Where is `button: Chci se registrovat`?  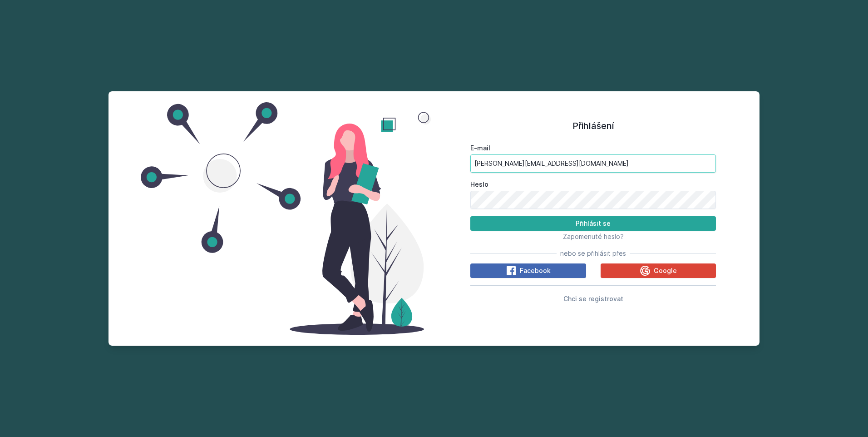 button: Chci se registrovat is located at coordinates (594, 298).